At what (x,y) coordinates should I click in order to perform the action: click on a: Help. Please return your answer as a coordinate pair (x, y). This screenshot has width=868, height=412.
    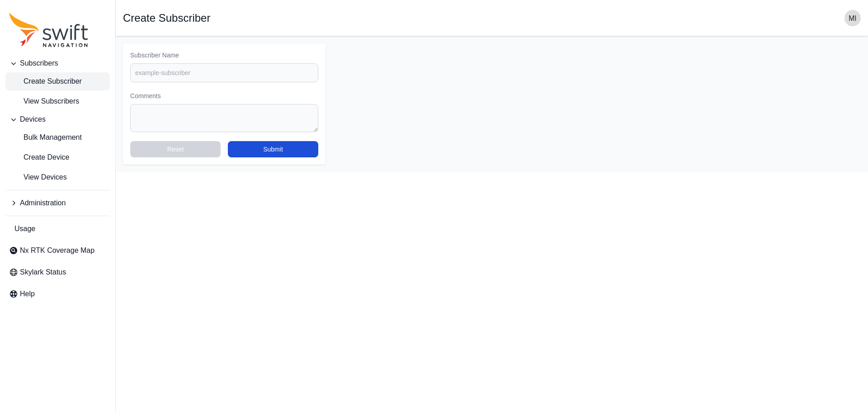
    Looking at the image, I should click on (57, 294).